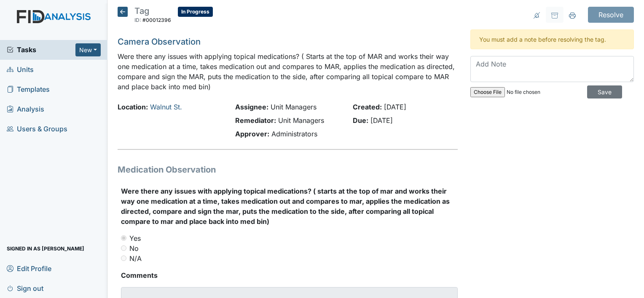 This screenshot has width=644, height=298. What do you see at coordinates (135, 259) in the screenshot?
I see `label: N/A` at bounding box center [135, 259].